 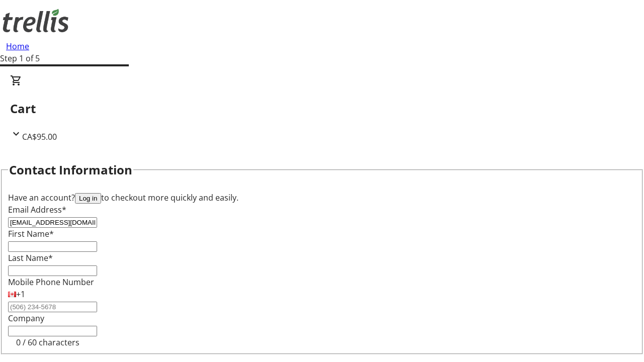 I want to click on input: (506) 234-5678, so click(x=52, y=306).